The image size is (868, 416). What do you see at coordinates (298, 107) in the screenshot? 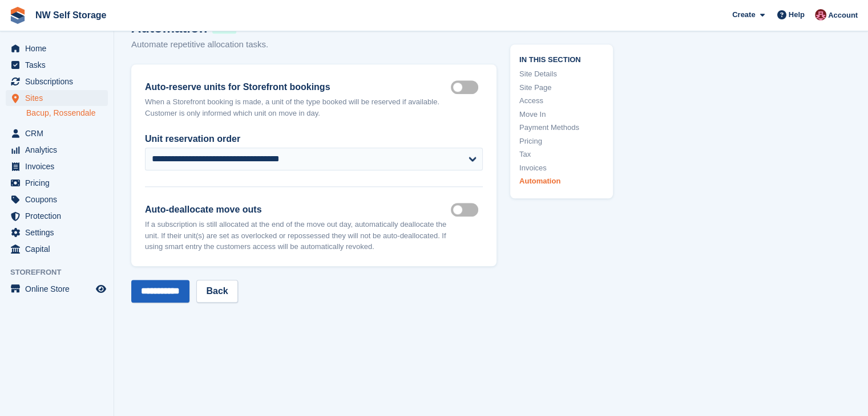
I see `p: When a Storefront booking is made, a unit of the type booked will be reserved if available. Custo...` at bounding box center [298, 107].